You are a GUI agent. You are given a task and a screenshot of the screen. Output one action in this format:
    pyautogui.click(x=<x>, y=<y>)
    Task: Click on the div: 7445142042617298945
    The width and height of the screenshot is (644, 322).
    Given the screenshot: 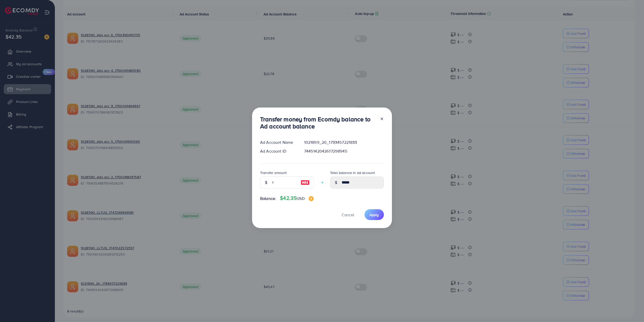 What is the action you would take?
    pyautogui.click(x=344, y=151)
    